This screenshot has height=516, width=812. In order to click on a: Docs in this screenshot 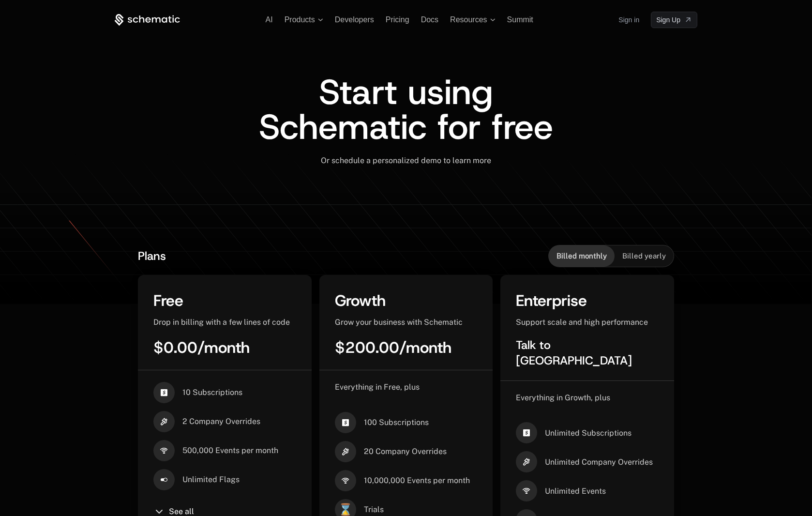, I will do `click(430, 19)`.